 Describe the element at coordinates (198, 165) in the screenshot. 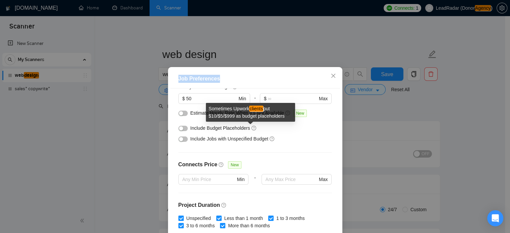

I see `h4: Connects Price` at that location.